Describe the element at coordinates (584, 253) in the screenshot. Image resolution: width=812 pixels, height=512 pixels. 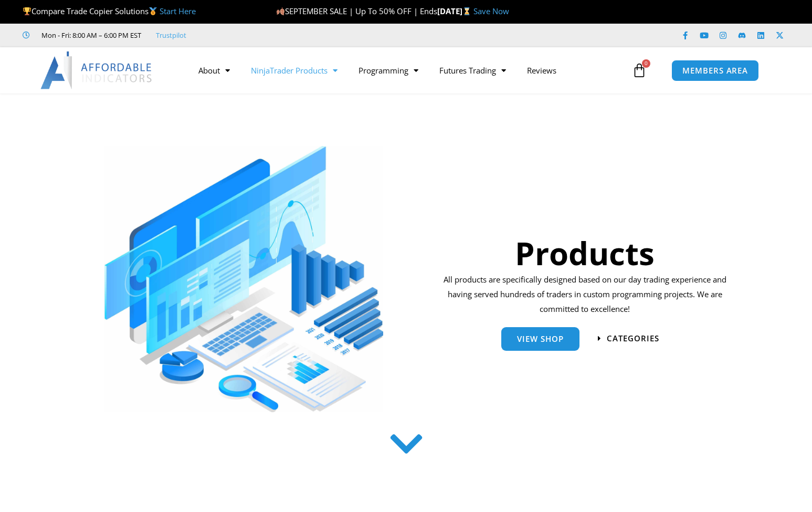
I see `h1: Products` at that location.